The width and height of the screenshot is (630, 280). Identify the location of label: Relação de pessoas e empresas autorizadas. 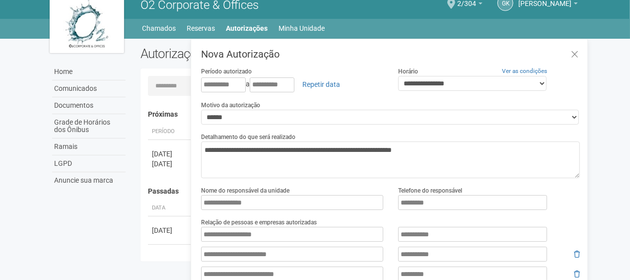
(259, 223).